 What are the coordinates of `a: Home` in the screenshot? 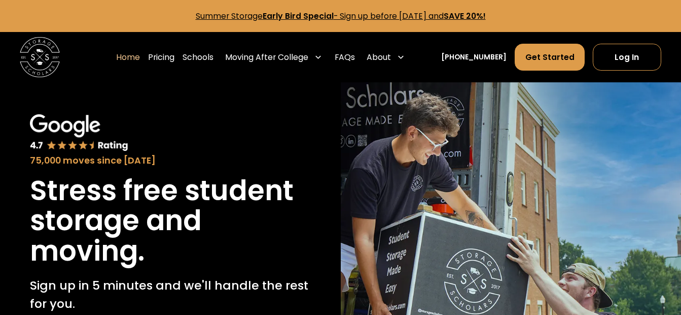 It's located at (128, 57).